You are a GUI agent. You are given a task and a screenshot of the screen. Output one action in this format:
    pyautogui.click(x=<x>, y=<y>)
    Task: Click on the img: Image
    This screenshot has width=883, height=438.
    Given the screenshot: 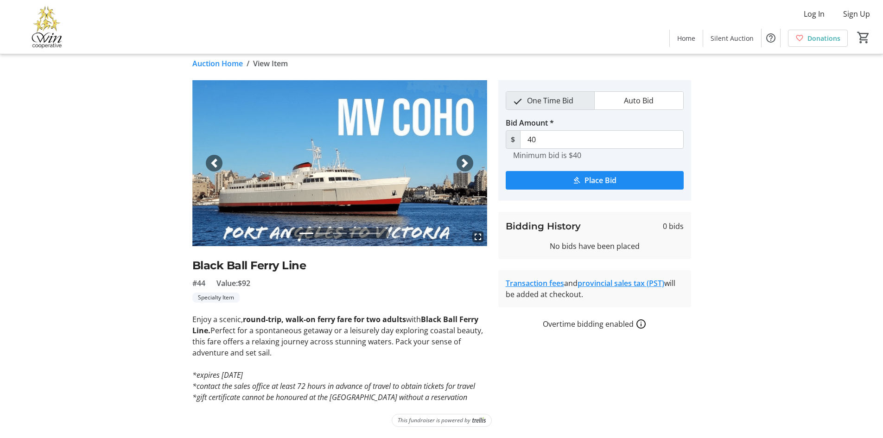 What is the action you would take?
    pyautogui.click(x=340, y=163)
    